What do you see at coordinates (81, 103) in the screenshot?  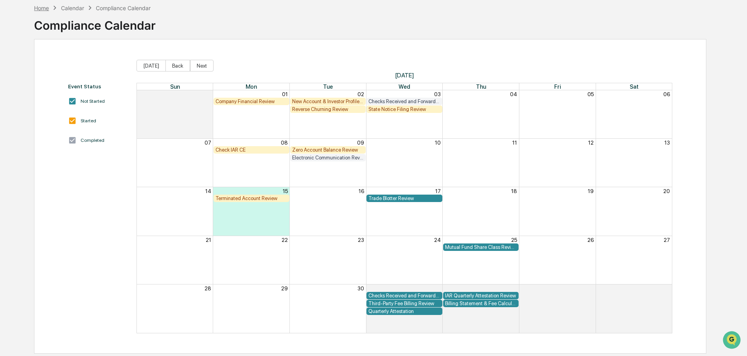 I see `span: Attestations` at bounding box center [81, 103].